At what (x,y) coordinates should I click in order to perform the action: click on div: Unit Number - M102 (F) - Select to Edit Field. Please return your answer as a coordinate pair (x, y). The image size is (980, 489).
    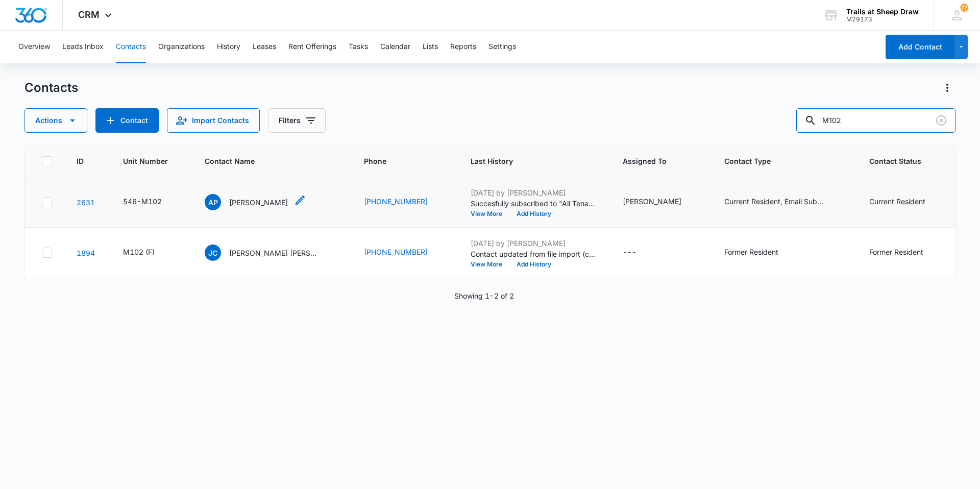
    Looking at the image, I should click on (148, 253).